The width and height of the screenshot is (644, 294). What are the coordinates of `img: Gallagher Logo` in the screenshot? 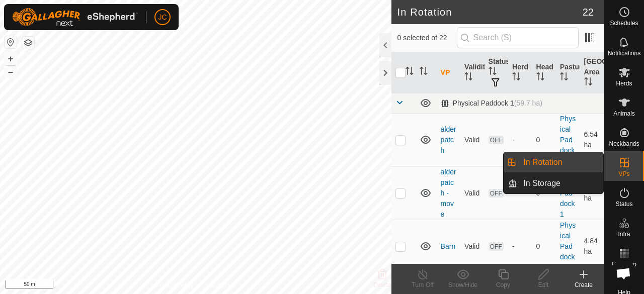 It's located at (75, 17).